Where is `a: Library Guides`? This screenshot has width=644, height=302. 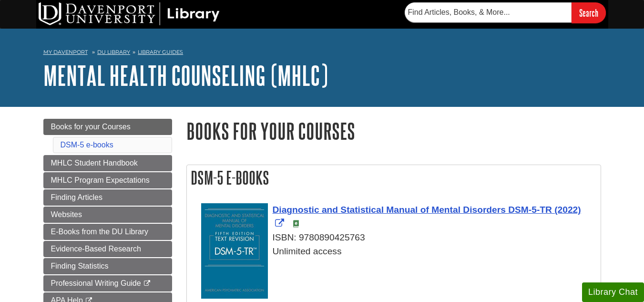 a: Library Guides is located at coordinates (160, 52).